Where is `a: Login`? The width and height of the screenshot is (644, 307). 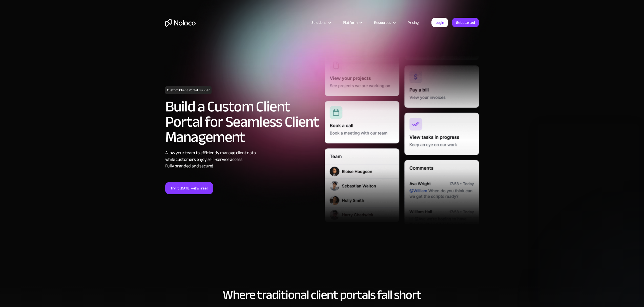
a: Login is located at coordinates (440, 23).